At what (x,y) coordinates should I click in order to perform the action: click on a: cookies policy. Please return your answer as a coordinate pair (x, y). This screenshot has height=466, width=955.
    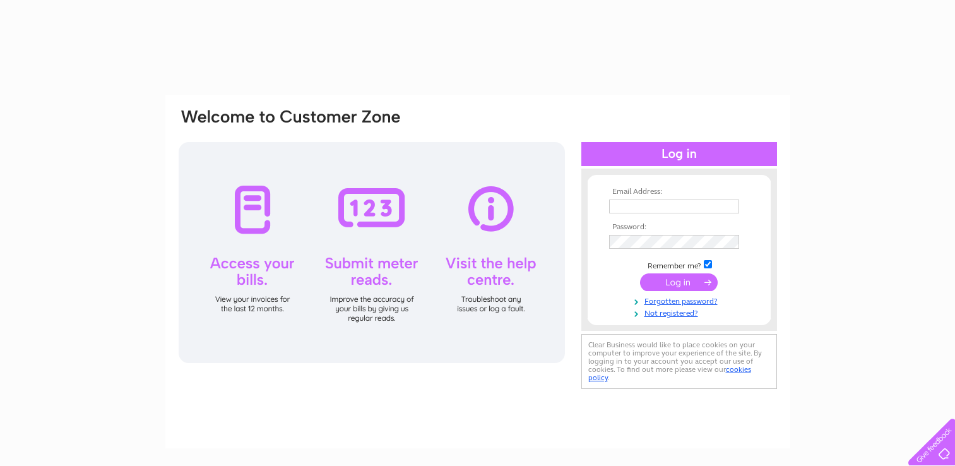
    Looking at the image, I should click on (669, 373).